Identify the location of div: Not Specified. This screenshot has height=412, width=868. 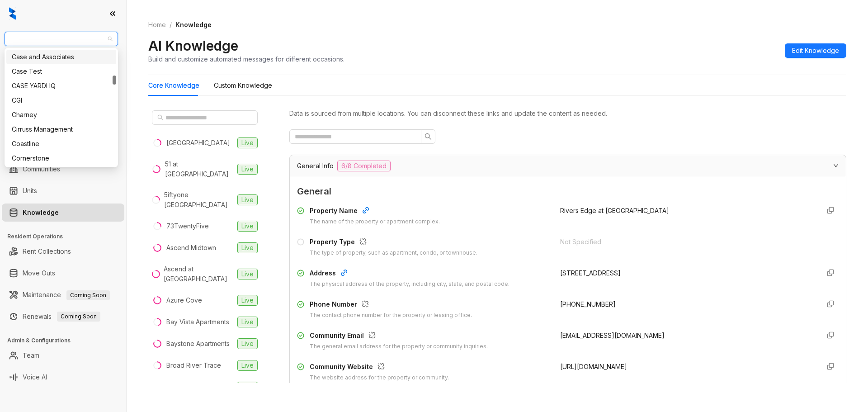
(687, 242).